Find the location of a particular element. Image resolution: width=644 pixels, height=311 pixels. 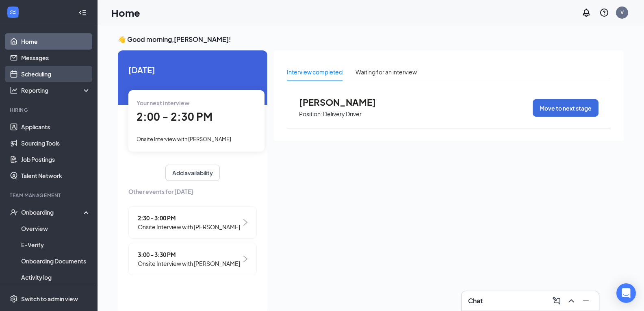

button: ComposeMessage is located at coordinates (557, 301).